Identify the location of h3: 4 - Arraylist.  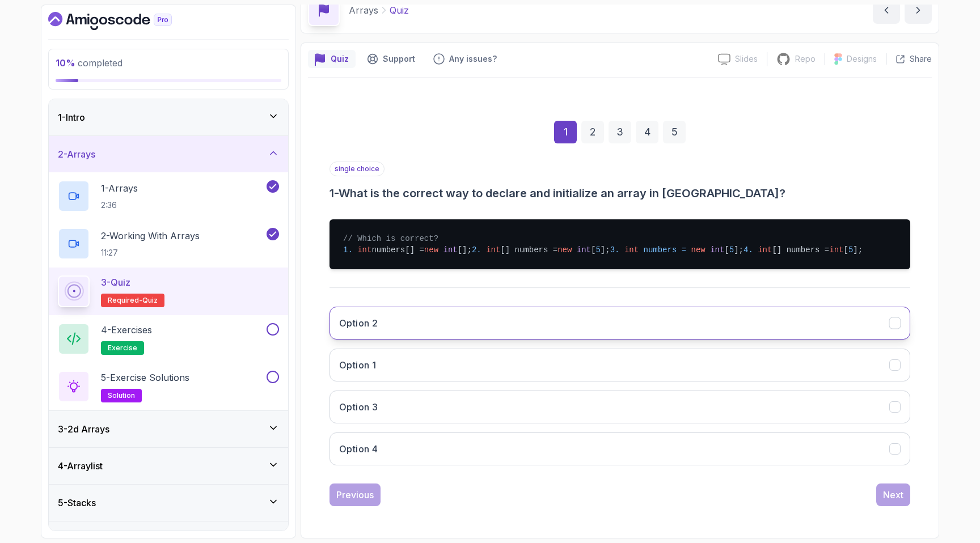
(80, 466).